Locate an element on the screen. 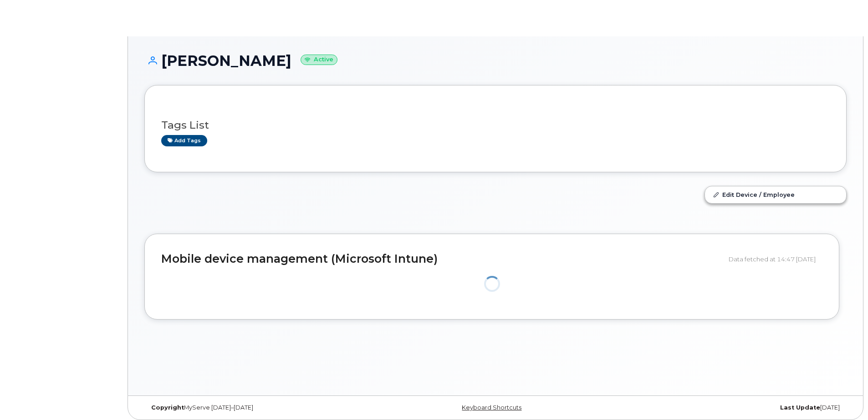  a: Add tags is located at coordinates (184, 141).